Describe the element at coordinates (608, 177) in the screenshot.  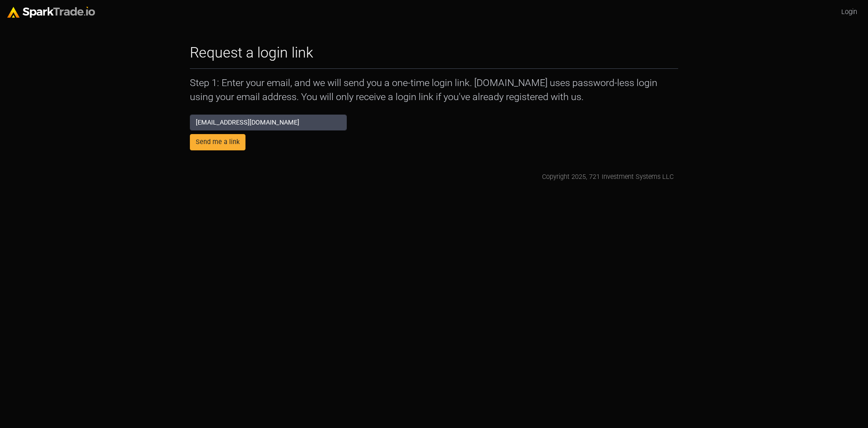
I see `div: Copyright 2025, 721 Investment Systems LLC` at that location.